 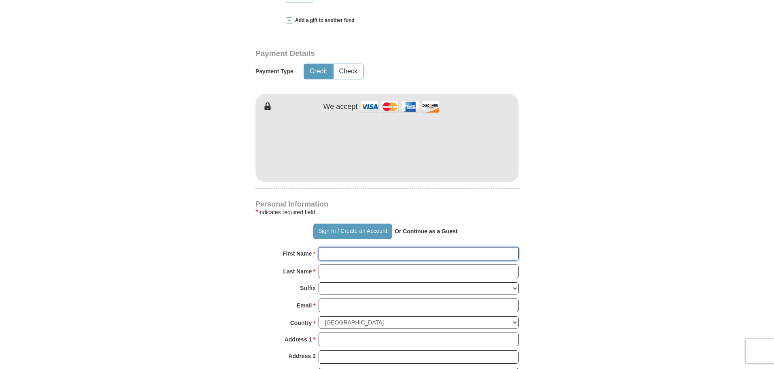 What do you see at coordinates (275, 71) in the screenshot?
I see `h5: Payment Type` at bounding box center [275, 71].